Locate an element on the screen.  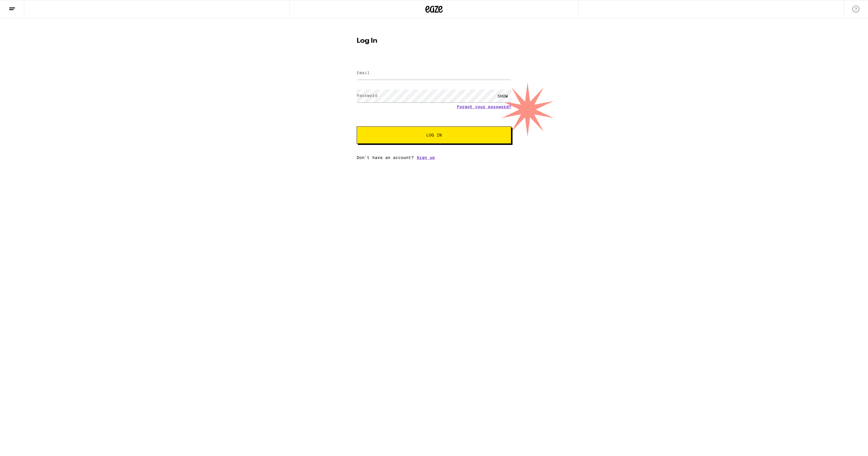
button: Log In is located at coordinates (434, 135).